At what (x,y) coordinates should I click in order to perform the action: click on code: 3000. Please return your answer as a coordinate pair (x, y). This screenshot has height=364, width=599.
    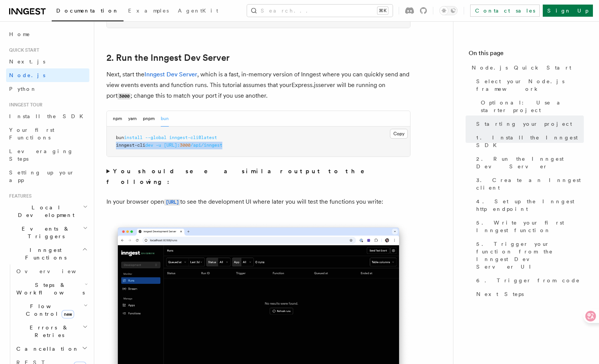
    Looking at the image, I should click on (124, 96).